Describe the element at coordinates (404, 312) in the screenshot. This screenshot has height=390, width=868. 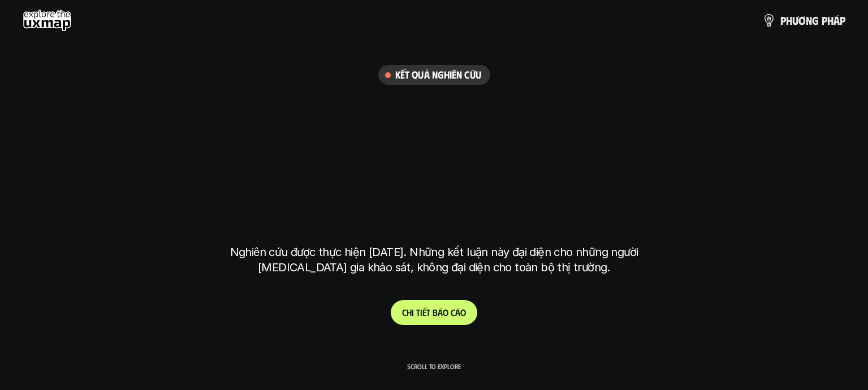
I see `span: C` at that location.